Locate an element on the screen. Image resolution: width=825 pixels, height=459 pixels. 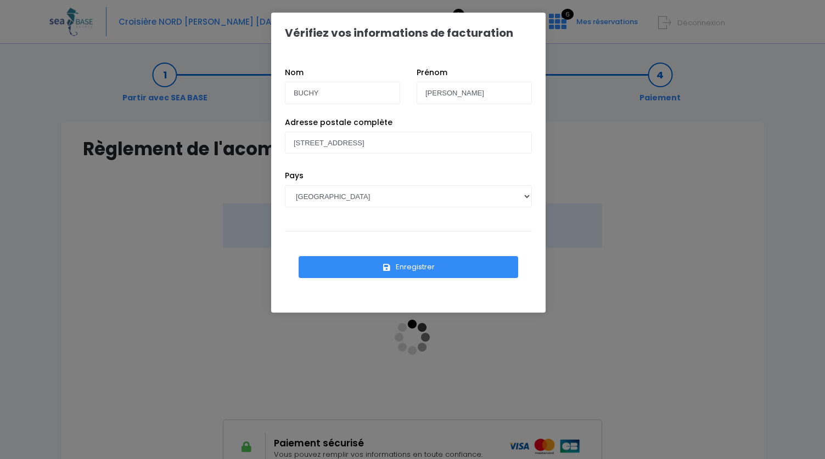
label: Pays is located at coordinates (294, 176).